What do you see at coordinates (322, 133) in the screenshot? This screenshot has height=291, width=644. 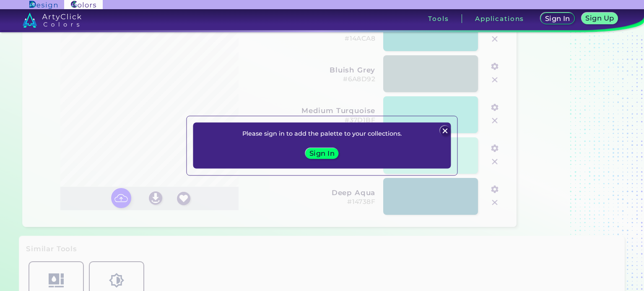 I see `p: Please sign in to add the palette to your collections.` at bounding box center [322, 133].